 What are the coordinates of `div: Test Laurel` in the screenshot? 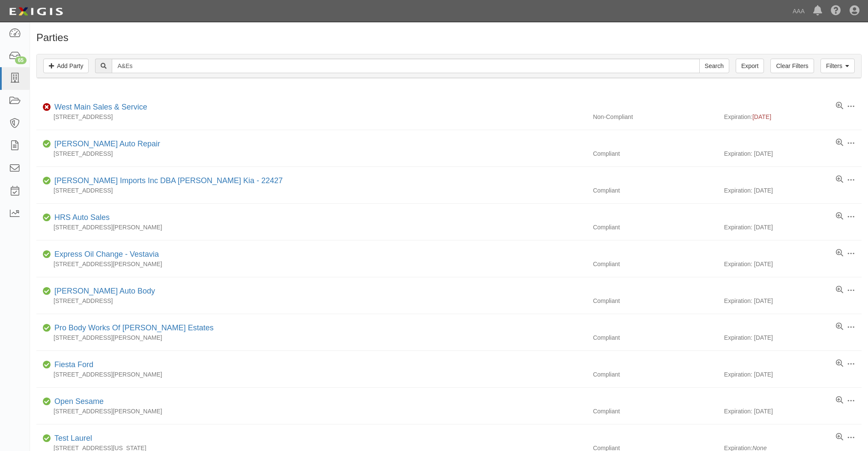 It's located at (71, 439).